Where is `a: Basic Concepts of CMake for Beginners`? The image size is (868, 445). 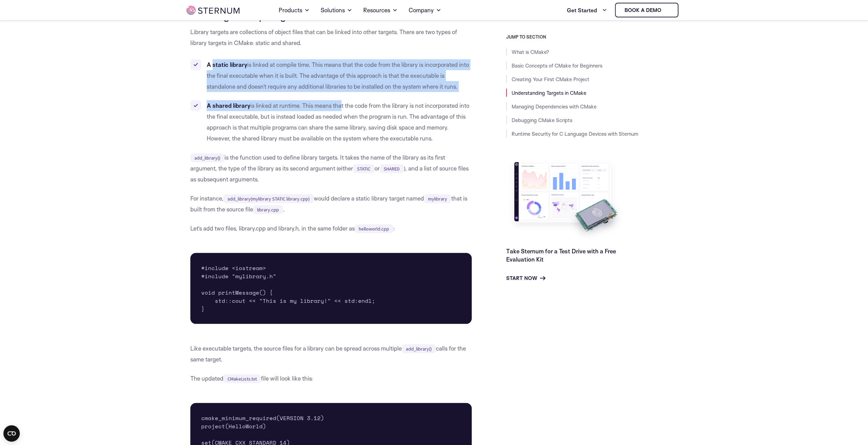 a: Basic Concepts of CMake for Beginners is located at coordinates (557, 66).